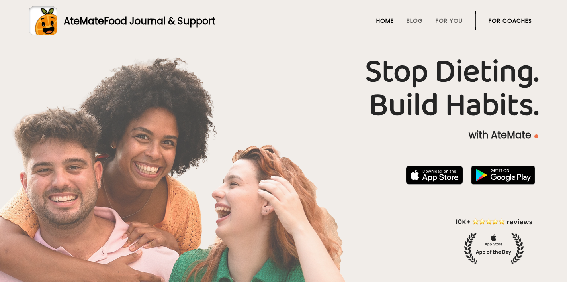  Describe the element at coordinates (510, 21) in the screenshot. I see `a: For Coaches` at that location.